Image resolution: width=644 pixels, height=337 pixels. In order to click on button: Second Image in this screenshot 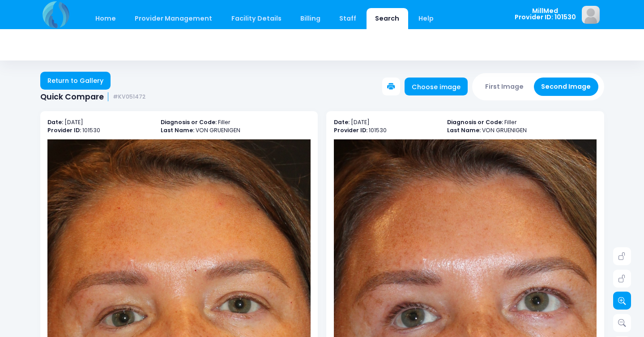, I will do `click(566, 86)`.